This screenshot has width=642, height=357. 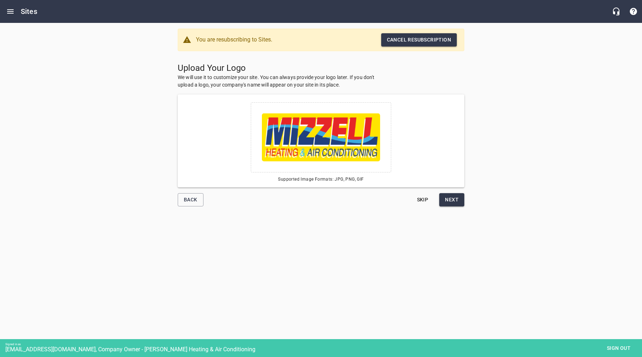 I want to click on div: You are resubscribing to Sites., so click(x=254, y=40).